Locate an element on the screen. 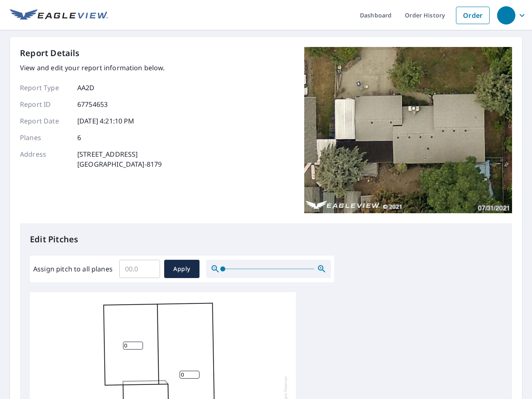  span: Apply is located at coordinates (182, 269).